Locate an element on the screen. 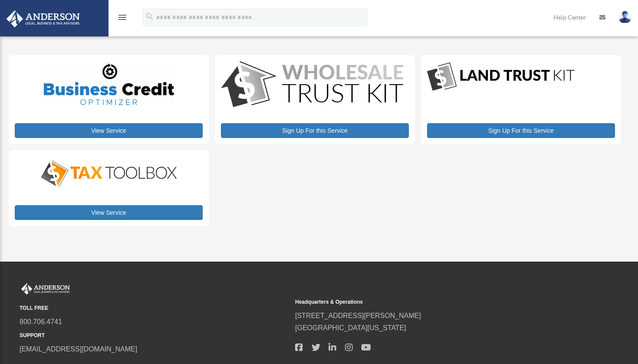 The image size is (638, 364). a: 800.706.4741 is located at coordinates (41, 322).